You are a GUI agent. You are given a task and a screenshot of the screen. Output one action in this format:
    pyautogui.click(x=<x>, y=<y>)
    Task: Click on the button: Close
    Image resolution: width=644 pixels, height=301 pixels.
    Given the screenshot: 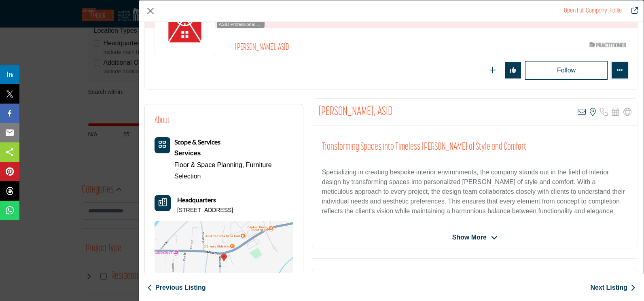 What is the action you would take?
    pyautogui.click(x=151, y=11)
    